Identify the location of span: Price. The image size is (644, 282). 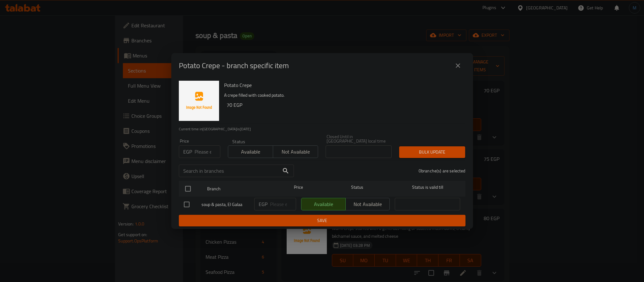
(298, 187).